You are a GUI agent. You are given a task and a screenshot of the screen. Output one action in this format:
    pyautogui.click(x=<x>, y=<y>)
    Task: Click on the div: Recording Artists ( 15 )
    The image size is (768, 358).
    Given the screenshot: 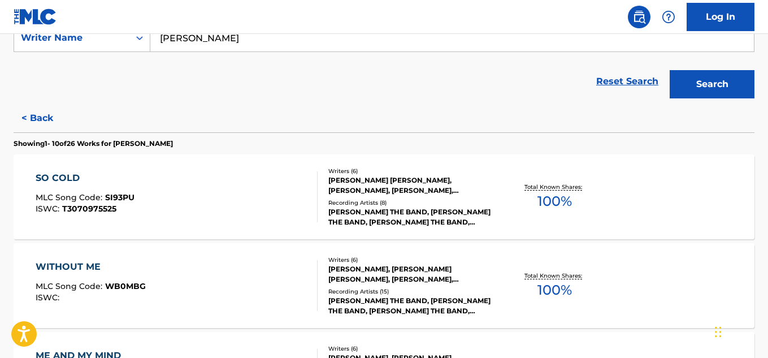 What is the action you would take?
    pyautogui.click(x=411, y=291)
    